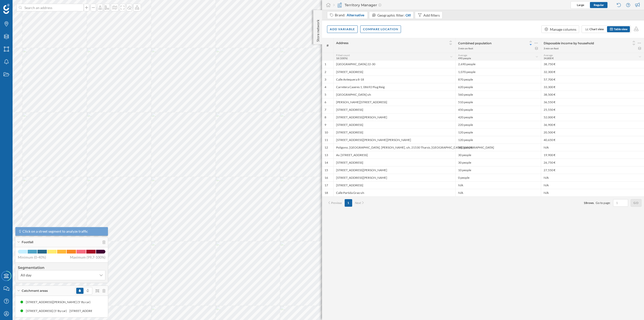  Describe the element at coordinates (342, 58) in the screenshot. I see `span: 18 (100%)` at that location.